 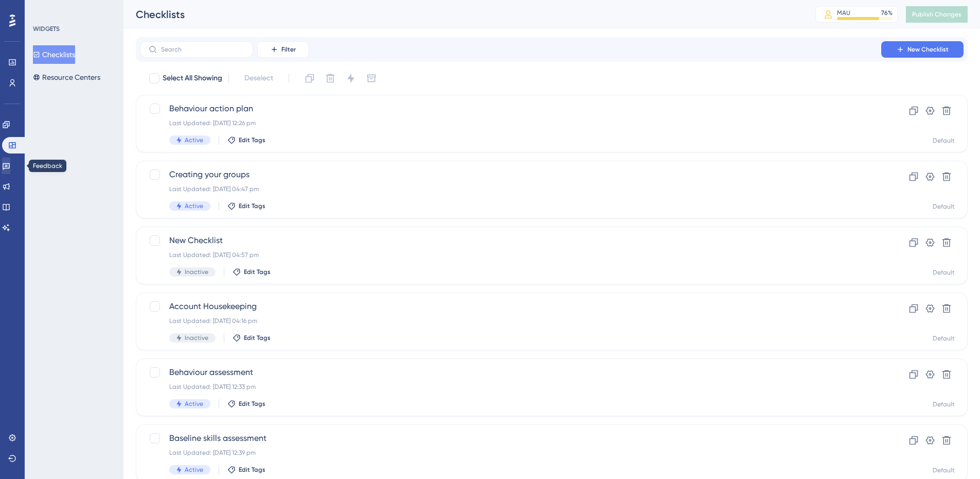 I want to click on div: Checklists, so click(x=463, y=15).